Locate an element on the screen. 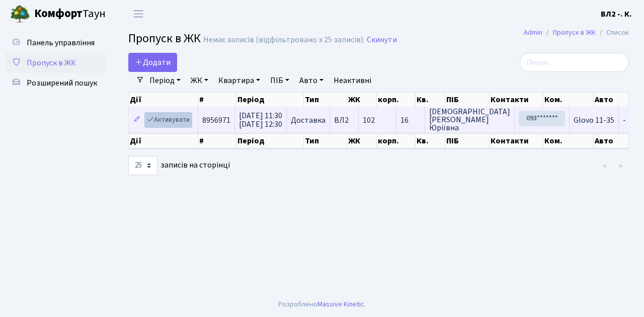 The image size is (644, 317). input: Пошук... is located at coordinates (574, 62).